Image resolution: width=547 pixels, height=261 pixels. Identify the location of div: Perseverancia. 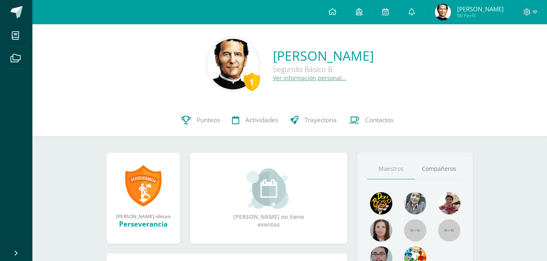
(143, 224).